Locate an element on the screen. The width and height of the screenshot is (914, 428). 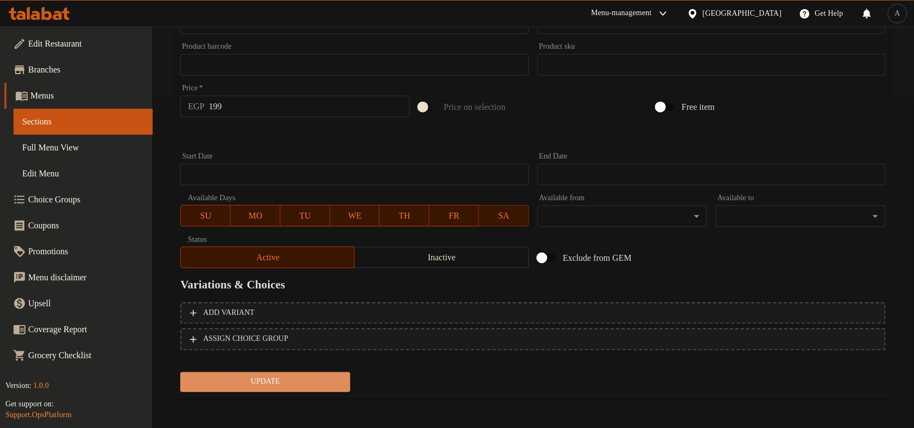
span: Inactive is located at coordinates (441, 258).